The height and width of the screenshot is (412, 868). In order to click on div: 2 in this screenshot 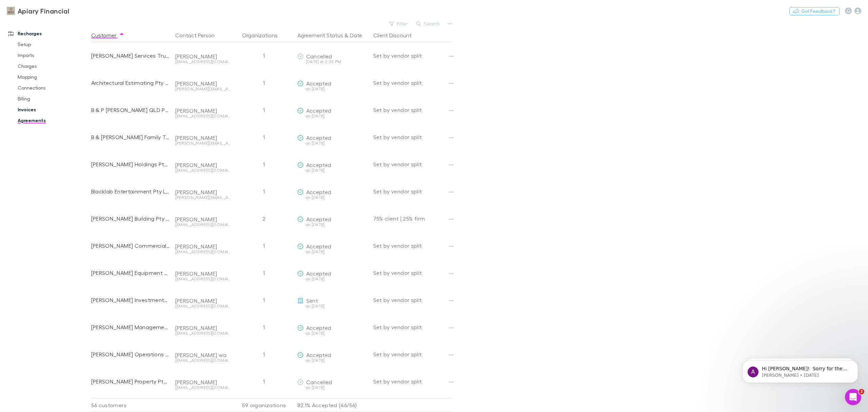, I will do `click(264, 218)`.